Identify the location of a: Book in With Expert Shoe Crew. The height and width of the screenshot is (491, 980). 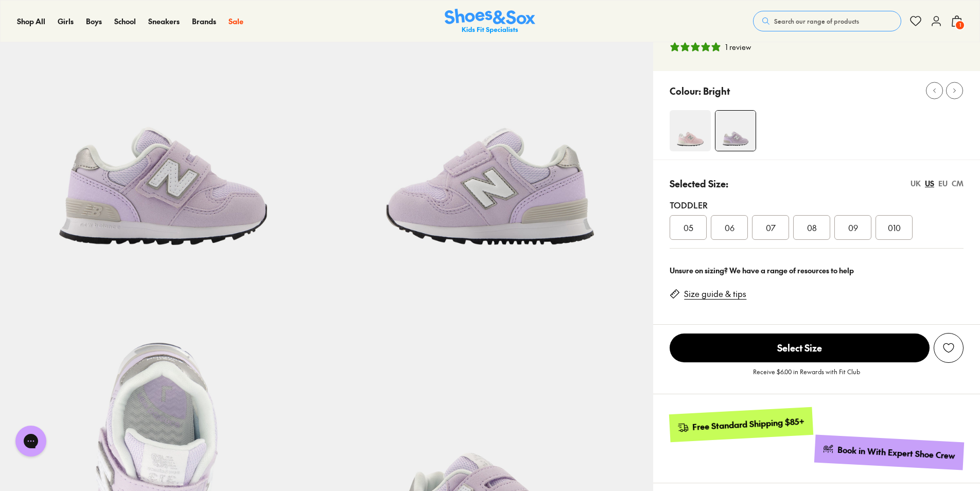
(889, 452).